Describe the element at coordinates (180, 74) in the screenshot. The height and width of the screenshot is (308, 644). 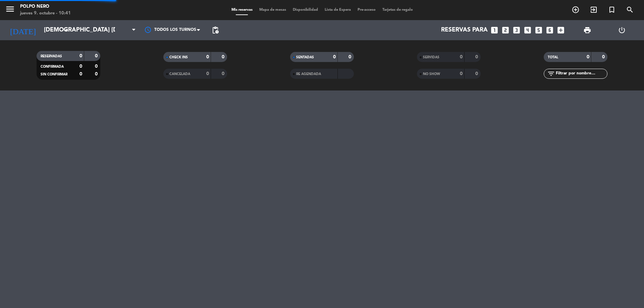
I see `span: CANCELADA` at that location.